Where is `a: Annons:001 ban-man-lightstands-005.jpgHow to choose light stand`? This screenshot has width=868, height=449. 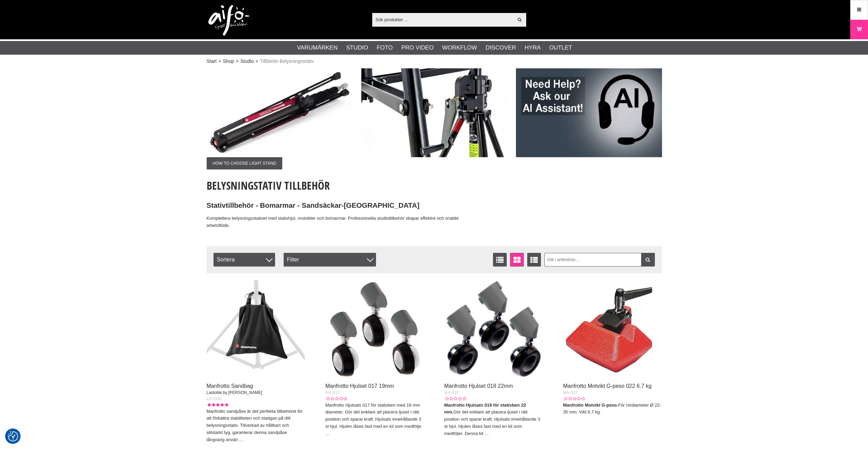
a: Annons:001 ban-man-lightstands-005.jpgHow to choose light stand is located at coordinates (280, 119).